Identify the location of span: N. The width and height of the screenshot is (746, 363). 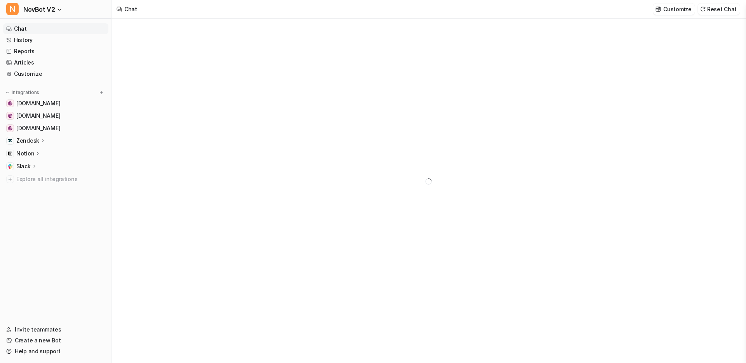
(12, 9).